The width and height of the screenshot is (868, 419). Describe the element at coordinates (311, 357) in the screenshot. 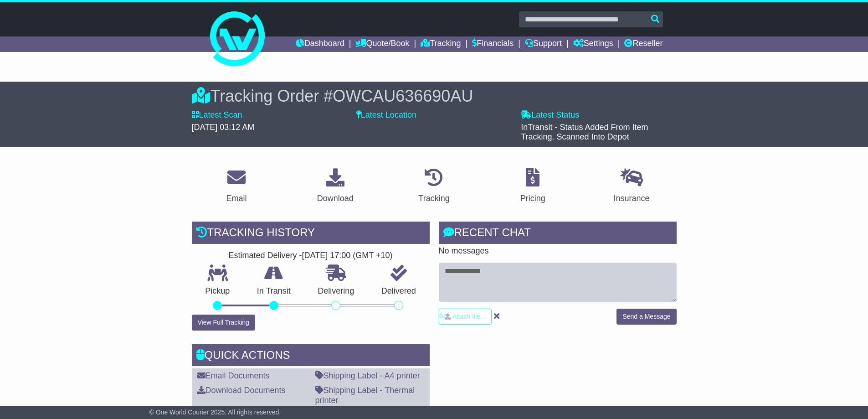

I see `div: Quick Actions` at that location.